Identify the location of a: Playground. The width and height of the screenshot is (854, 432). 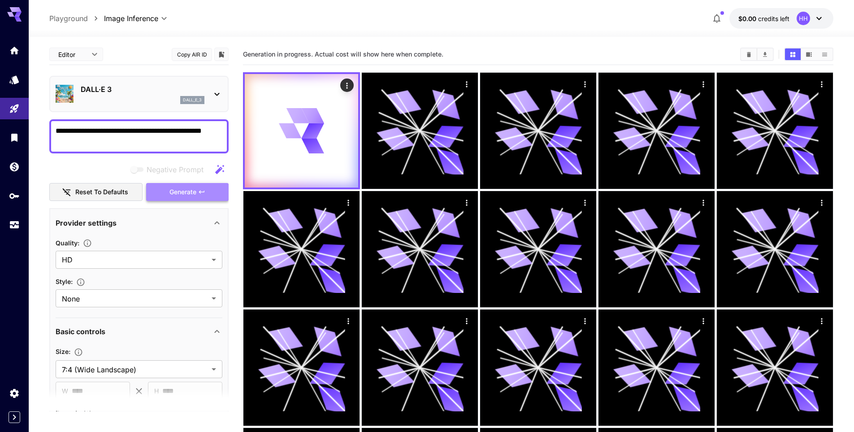
(69, 18).